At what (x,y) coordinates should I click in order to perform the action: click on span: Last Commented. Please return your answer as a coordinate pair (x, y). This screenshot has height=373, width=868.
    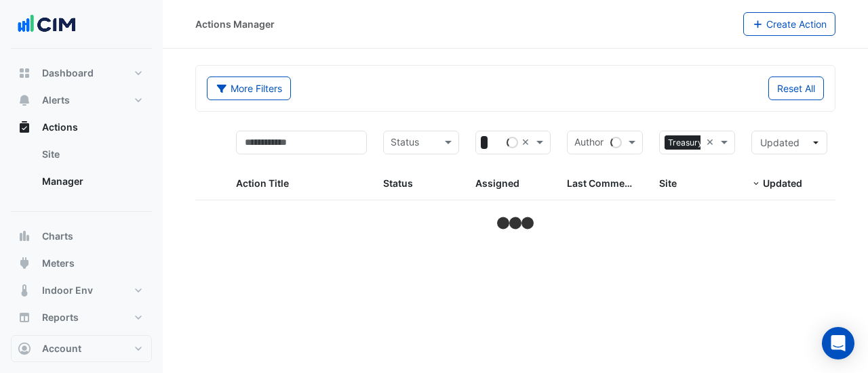
    Looking at the image, I should click on (606, 183).